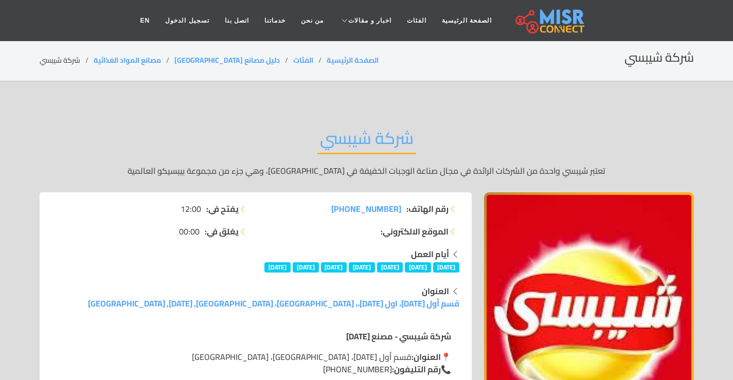 The width and height of the screenshot is (733, 380). Describe the element at coordinates (365, 21) in the screenshot. I see `a: اخبار و مقالات` at that location.